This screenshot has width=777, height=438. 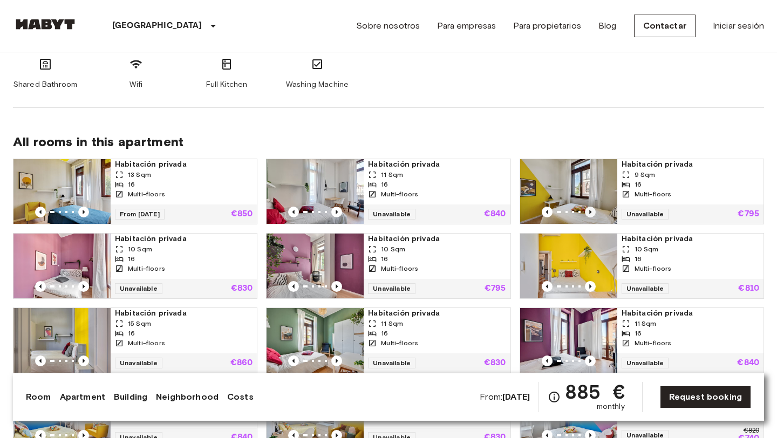 I want to click on a: Marketing picture of unit IT-14-069-001-08HPrevious imagePrevious imageHabitación privada11 Sqm16..., so click(x=388, y=340).